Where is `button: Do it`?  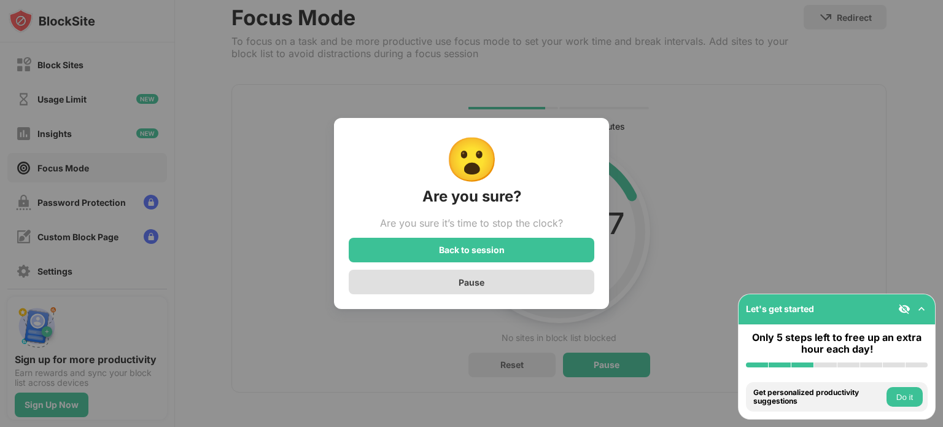 button: Do it is located at coordinates (904, 396).